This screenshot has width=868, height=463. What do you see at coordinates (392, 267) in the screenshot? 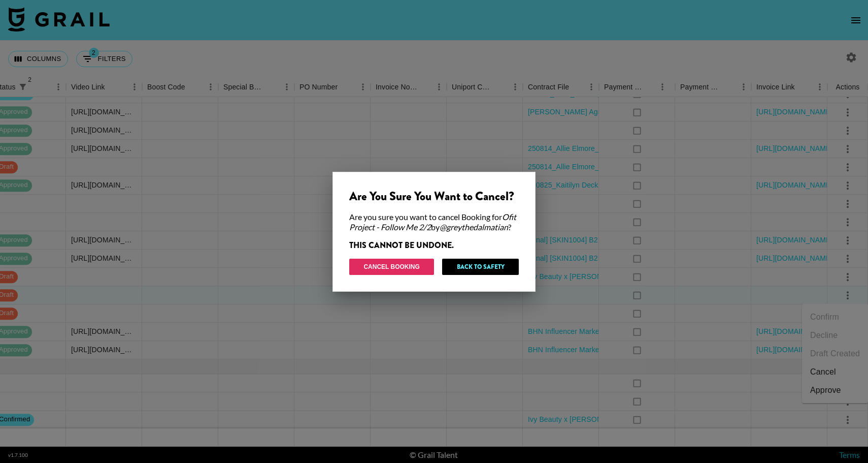
I see `button: Cancel Booking` at bounding box center [392, 267].